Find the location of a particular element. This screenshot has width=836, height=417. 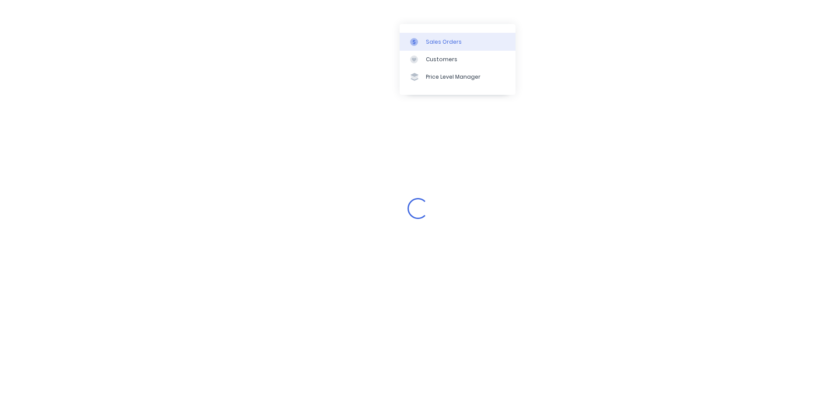

div: Sales Orders is located at coordinates (444, 42).